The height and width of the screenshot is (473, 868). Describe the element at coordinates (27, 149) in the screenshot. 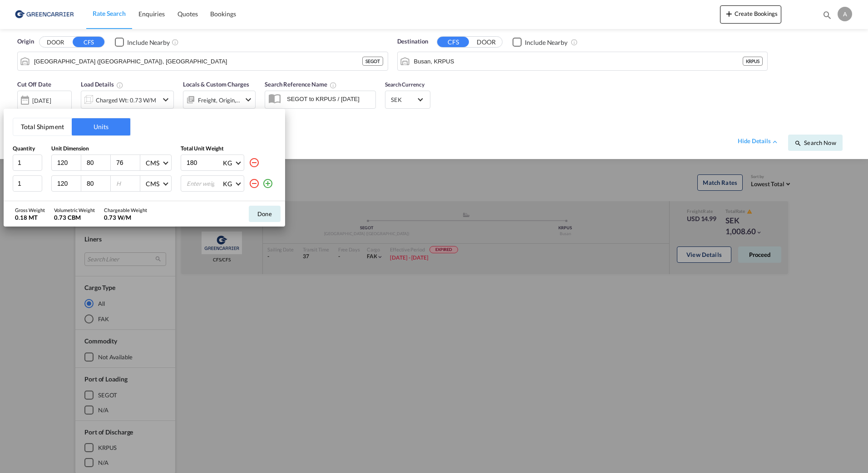

I see `div: Quantity` at that location.